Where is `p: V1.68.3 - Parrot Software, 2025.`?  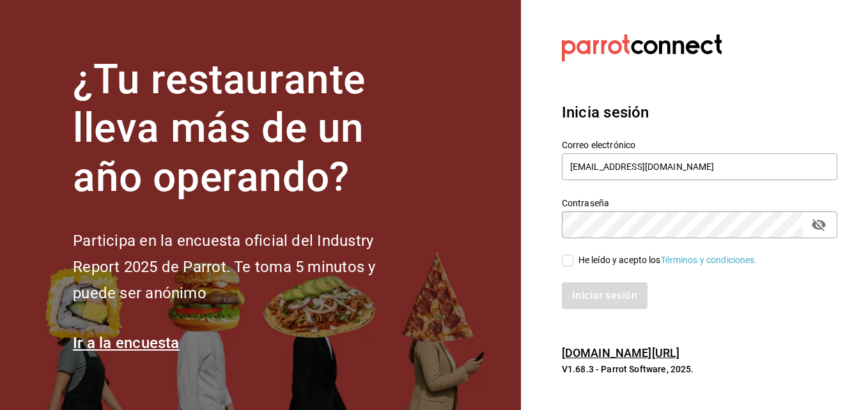 p: V1.68.3 - Parrot Software, 2025. is located at coordinates (699, 369).